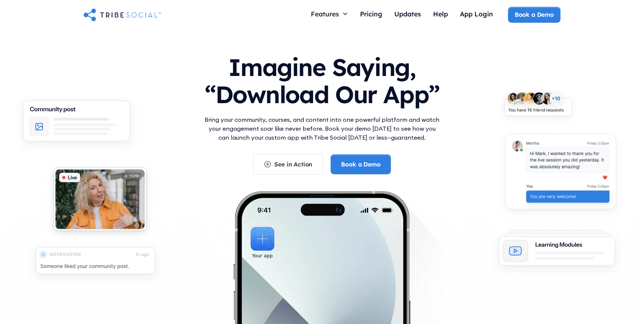  Describe the element at coordinates (322, 79) in the screenshot. I see `h1: Imagine Saying, “Download Our App”` at that location.